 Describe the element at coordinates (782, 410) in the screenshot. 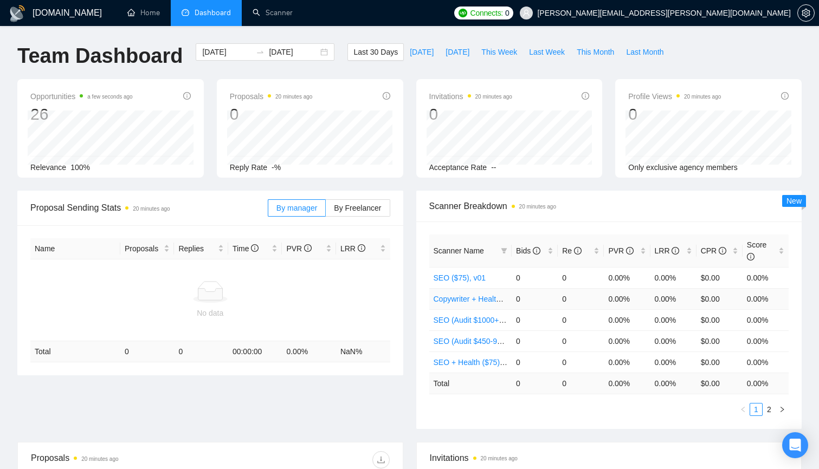

I see `li: Next Page` at that location.